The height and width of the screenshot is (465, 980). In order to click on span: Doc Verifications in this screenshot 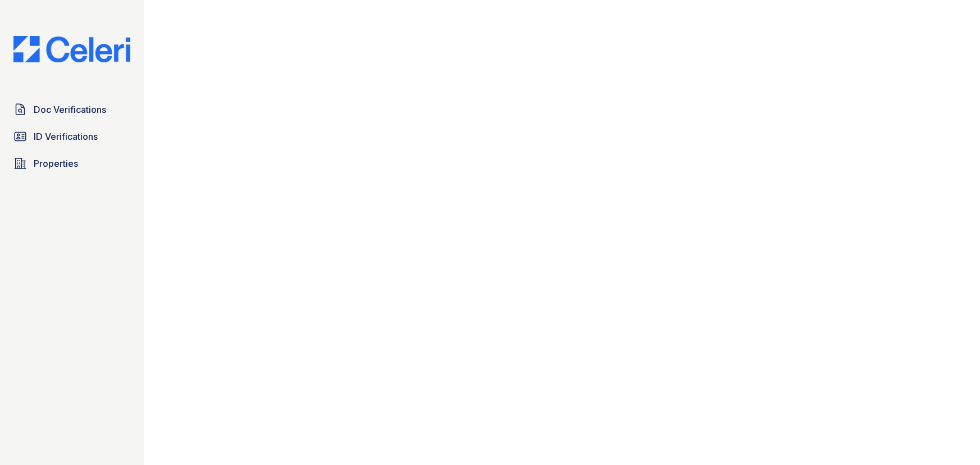, I will do `click(70, 110)`.